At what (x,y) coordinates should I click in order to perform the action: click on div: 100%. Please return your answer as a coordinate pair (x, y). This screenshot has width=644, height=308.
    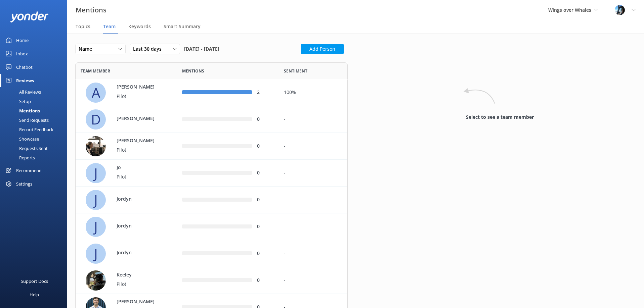
    Looking at the image, I should click on (313, 93).